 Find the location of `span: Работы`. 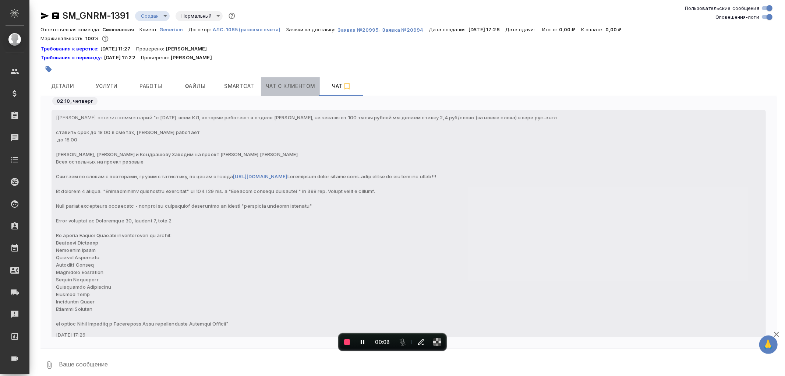

span: Работы is located at coordinates (151, 86).